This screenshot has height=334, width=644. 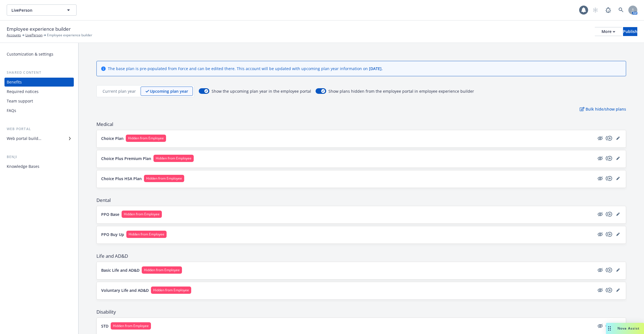 I want to click on button: Publish, so click(x=630, y=31).